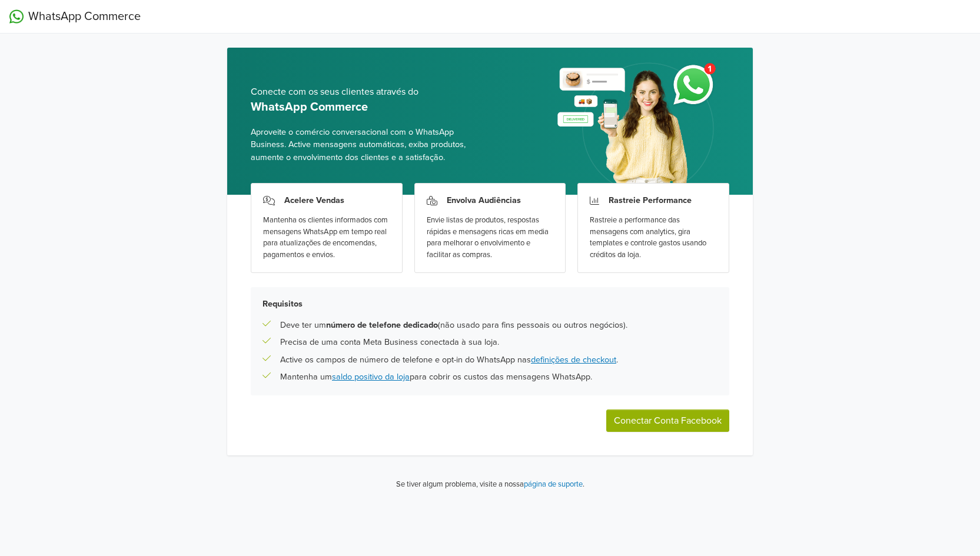  What do you see at coordinates (449, 360) in the screenshot?
I see `p: Active os campos de número de telefone e opt-in do WhatsApp nas .` at bounding box center [449, 360].